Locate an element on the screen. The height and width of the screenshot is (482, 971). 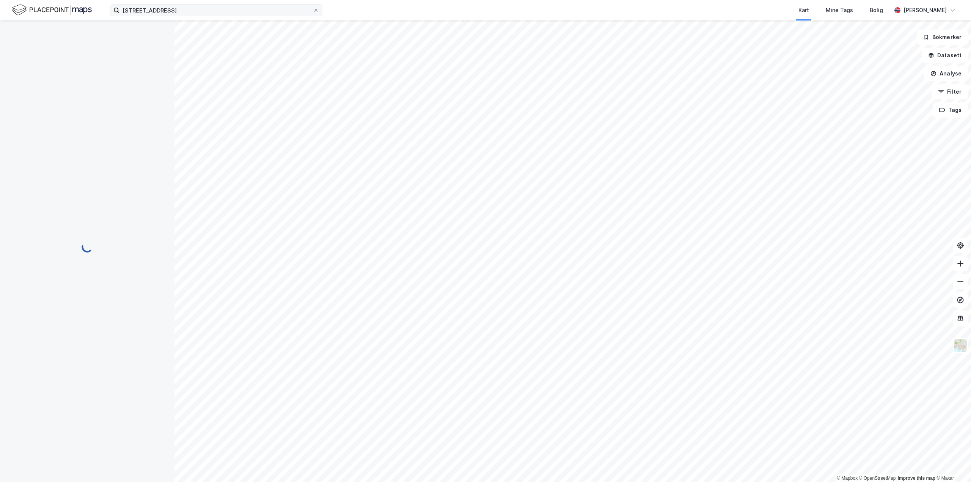
img: spinner.a6d8c91a73a9ac5275cf975e30b51cfb.svg is located at coordinates (87, 247).